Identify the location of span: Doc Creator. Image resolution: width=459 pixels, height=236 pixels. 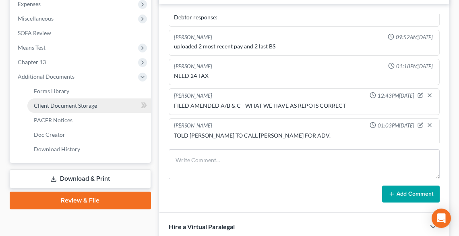
(50, 134).